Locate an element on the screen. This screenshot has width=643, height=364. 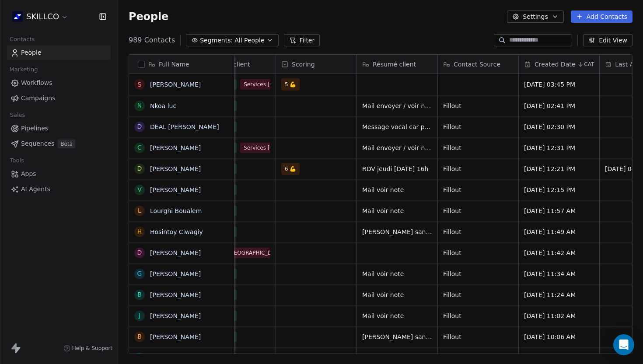
button: Settings is located at coordinates (535, 17).